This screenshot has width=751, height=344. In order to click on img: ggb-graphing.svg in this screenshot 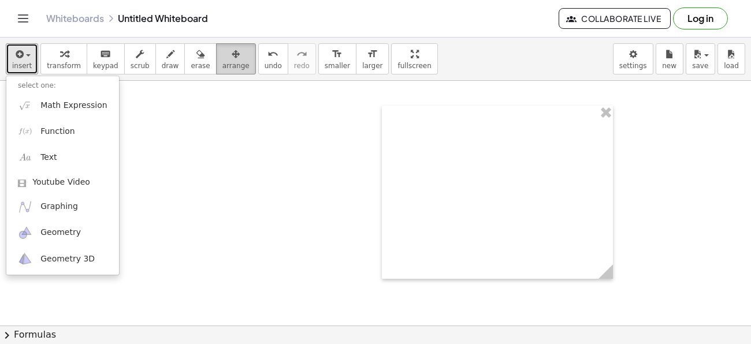, I will do `click(25, 207)`.